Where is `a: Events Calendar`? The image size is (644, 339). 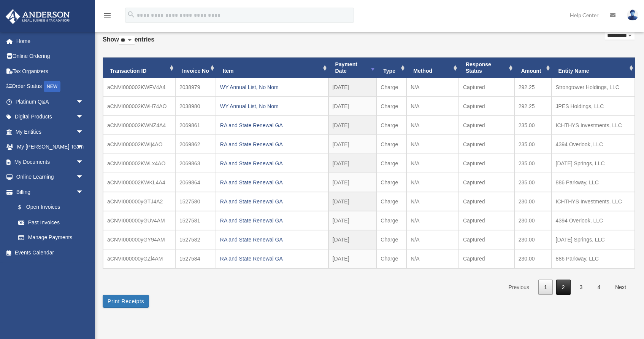
a: Events Calendar is located at coordinates (50, 252).